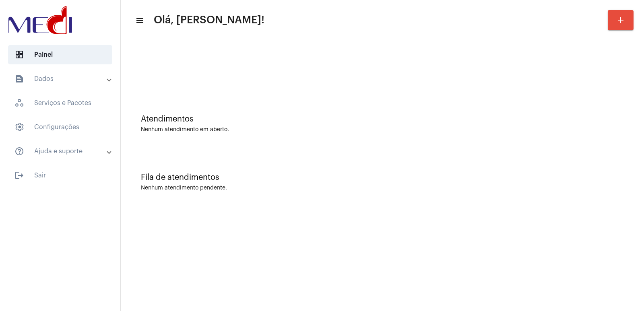 The width and height of the screenshot is (644, 311). I want to click on mat-panel-title: Dados, so click(60, 79).